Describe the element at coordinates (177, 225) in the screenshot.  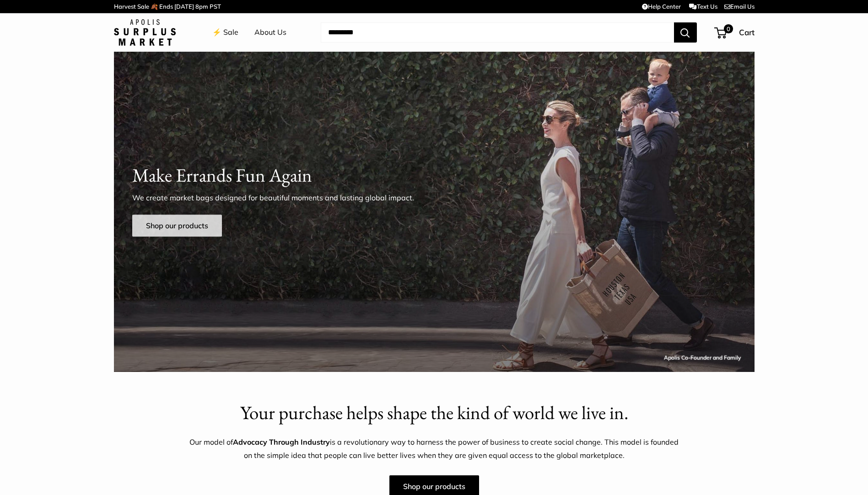
I see `a: Shop our products` at that location.